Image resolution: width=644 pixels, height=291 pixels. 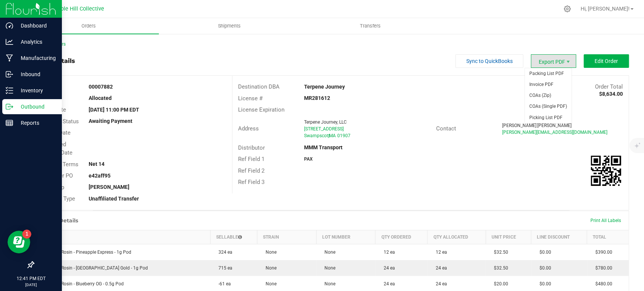 I want to click on strong: Awaiting Payment, so click(x=111, y=121).